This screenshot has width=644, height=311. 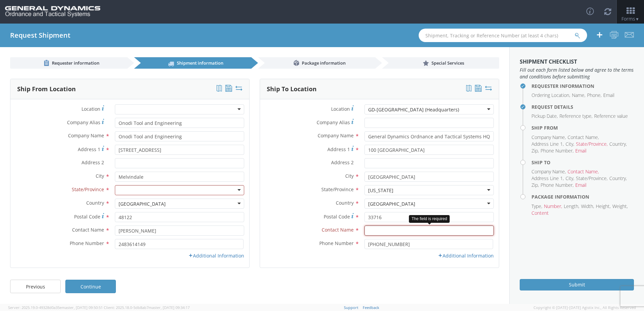 What do you see at coordinates (630, 19) in the screenshot?
I see `span: Forms` at bounding box center [630, 19].